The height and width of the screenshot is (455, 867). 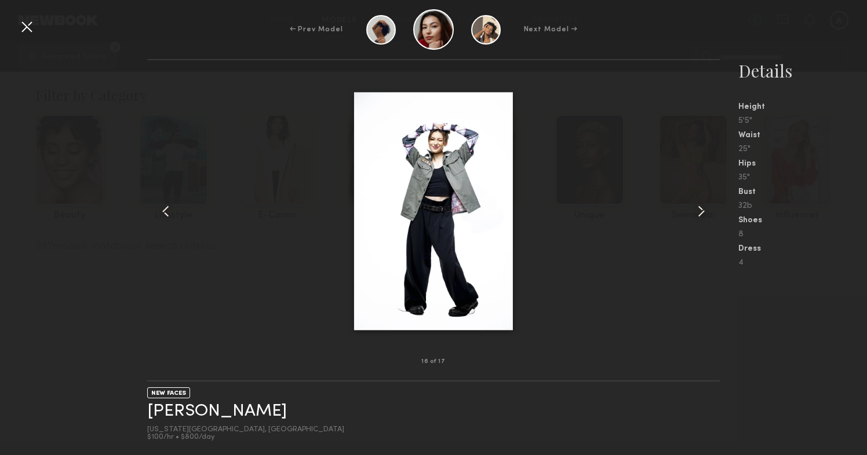 I want to click on div: 16 of 17, so click(x=433, y=362).